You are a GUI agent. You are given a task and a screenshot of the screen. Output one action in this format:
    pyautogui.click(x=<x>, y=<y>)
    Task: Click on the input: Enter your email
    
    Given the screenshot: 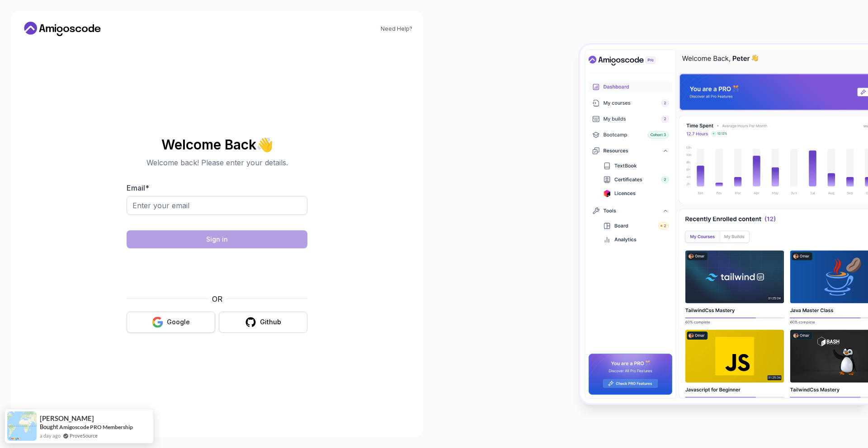 What is the action you would take?
    pyautogui.click(x=217, y=206)
    